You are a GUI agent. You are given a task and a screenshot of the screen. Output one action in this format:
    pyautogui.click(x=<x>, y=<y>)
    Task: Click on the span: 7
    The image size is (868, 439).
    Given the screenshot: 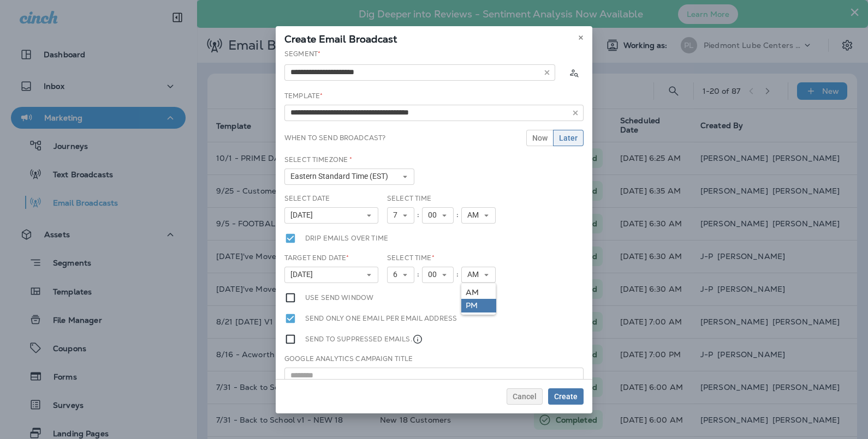 What is the action you would take?
    pyautogui.click(x=397, y=215)
    